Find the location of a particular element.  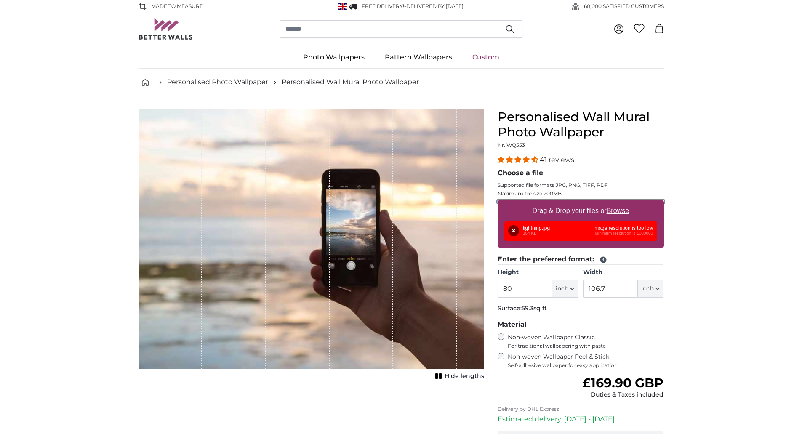

legend: Enter the preferred format: is located at coordinates (581, 259).